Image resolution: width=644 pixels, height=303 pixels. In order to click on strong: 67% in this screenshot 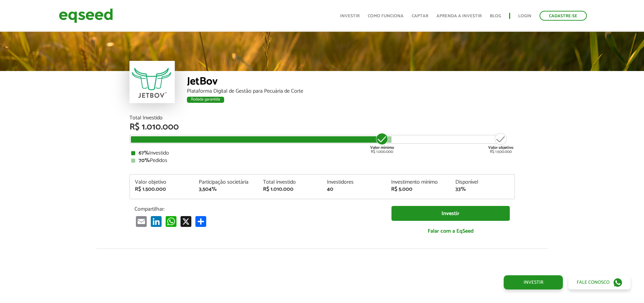, I will do `click(144, 153)`.